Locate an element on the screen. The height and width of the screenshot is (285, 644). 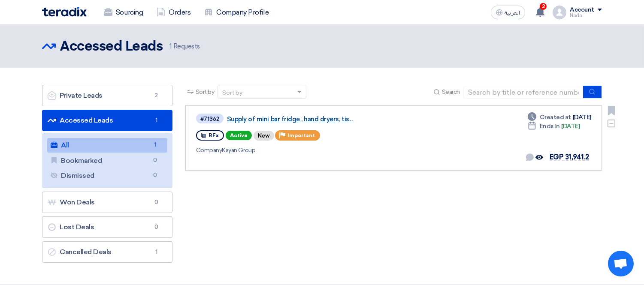
a: Cancelled Deals1 is located at coordinates (107, 252).